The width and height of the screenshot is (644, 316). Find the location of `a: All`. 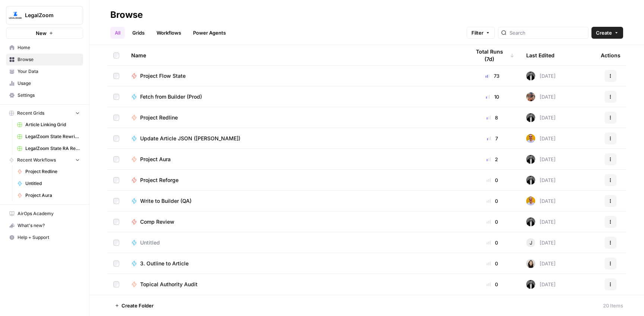

a: All is located at coordinates (118, 33).